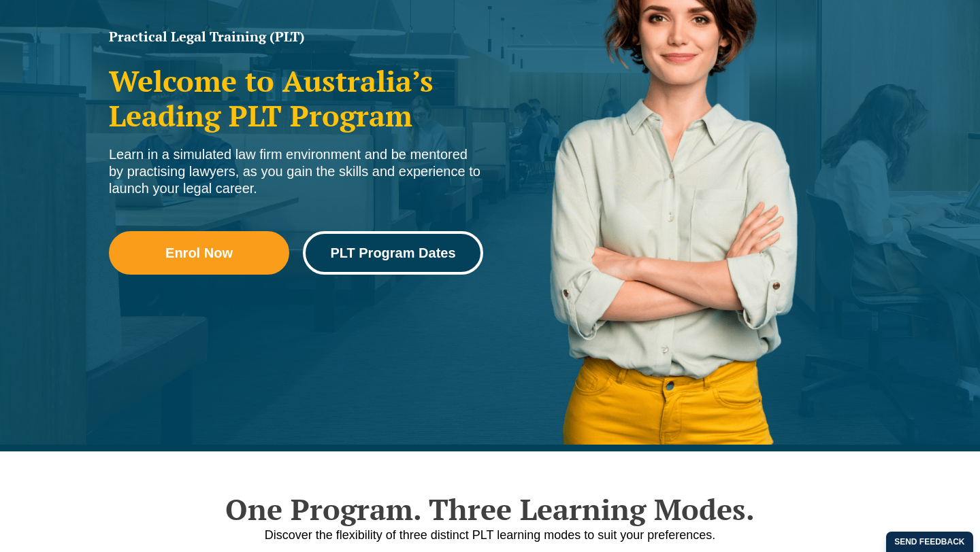  Describe the element at coordinates (393, 253) in the screenshot. I see `a: PLT Program Dates` at that location.